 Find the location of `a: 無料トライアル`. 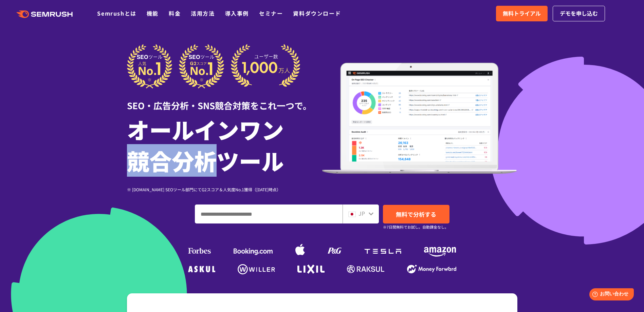

a: 無料トライアル is located at coordinates (522, 13).